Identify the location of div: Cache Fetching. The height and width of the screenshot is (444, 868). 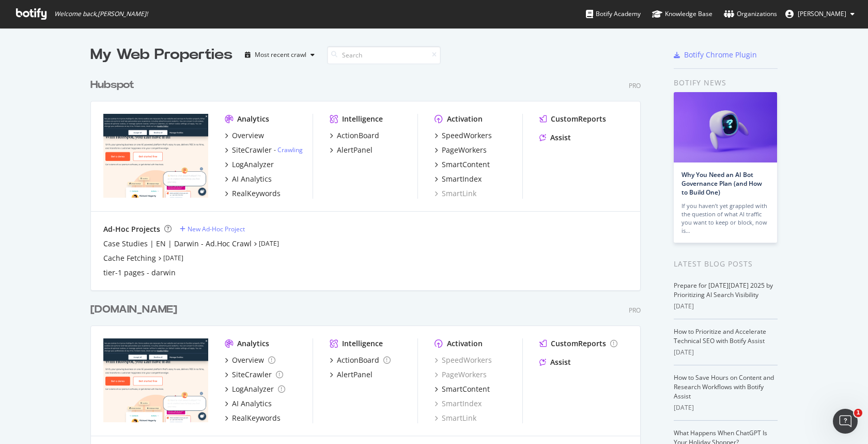
(129, 258).